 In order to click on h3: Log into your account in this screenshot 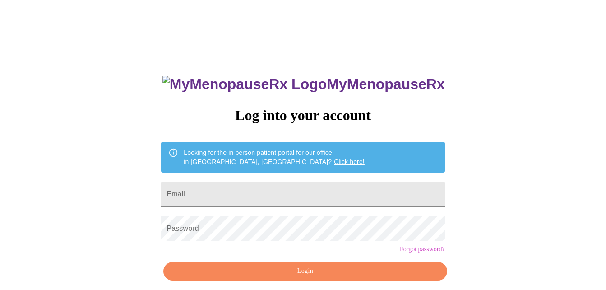, I will do `click(303, 115)`.